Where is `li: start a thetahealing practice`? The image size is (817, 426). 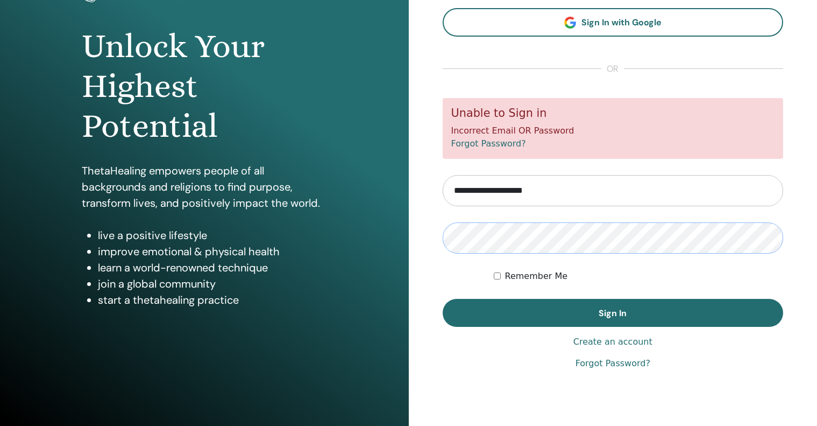
li: start a thetahealing practice is located at coordinates (213, 300).